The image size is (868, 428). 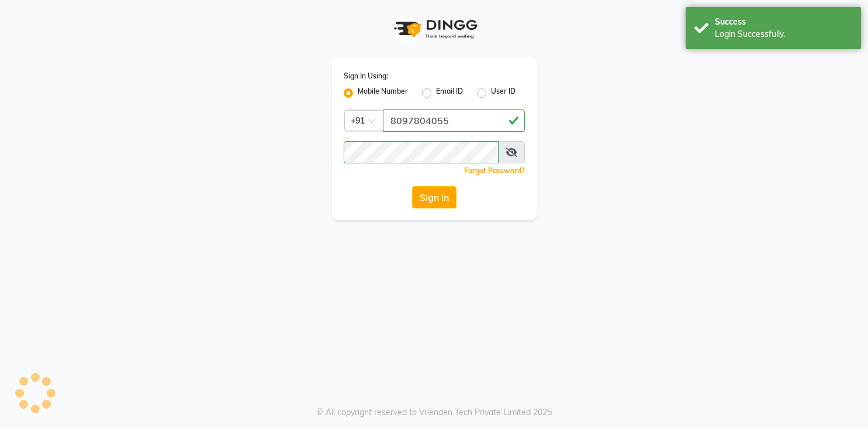 What do you see at coordinates (450, 93) in the screenshot?
I see `label: Email ID` at bounding box center [450, 93].